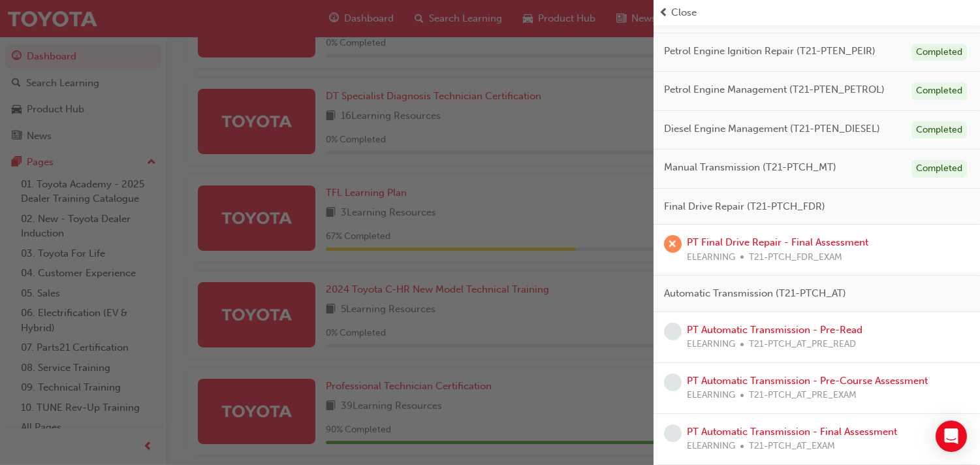 Image resolution: width=980 pixels, height=465 pixels. I want to click on span: Close, so click(684, 12).